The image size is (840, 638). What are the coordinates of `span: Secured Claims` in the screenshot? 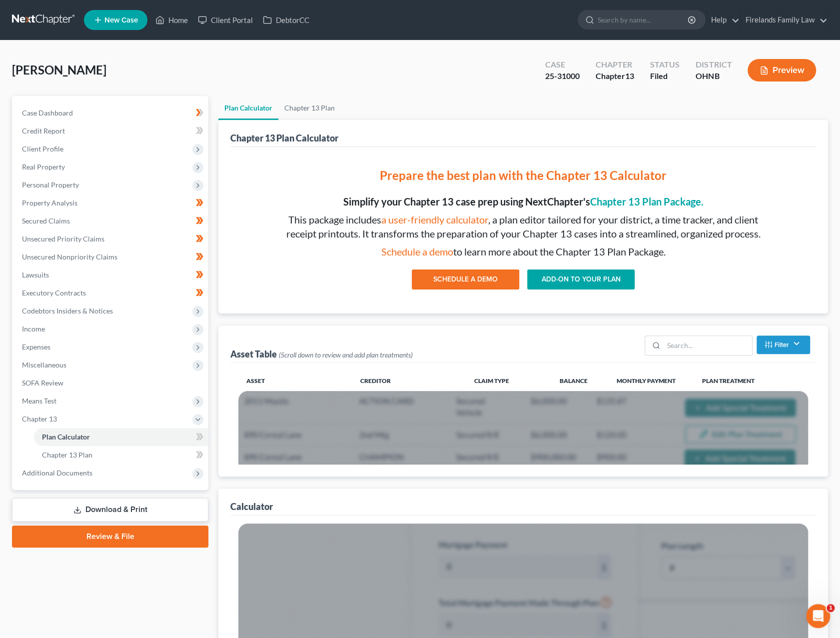 It's located at (46, 221).